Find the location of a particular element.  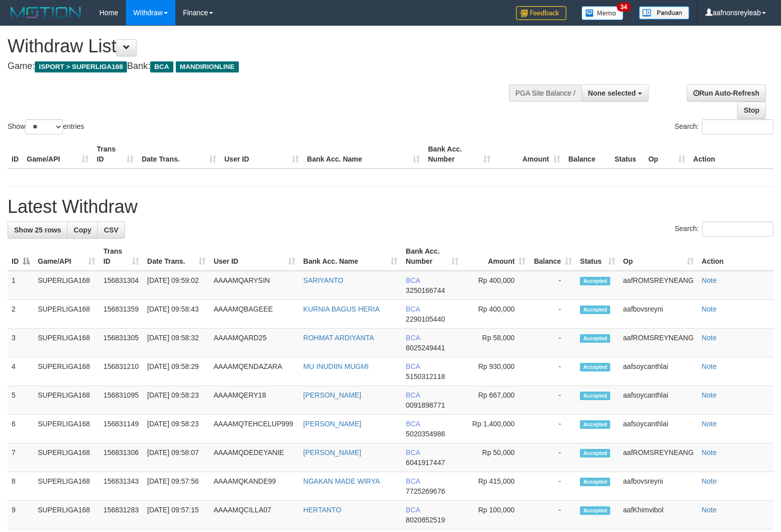

a: HERTANTO is located at coordinates (322, 510).